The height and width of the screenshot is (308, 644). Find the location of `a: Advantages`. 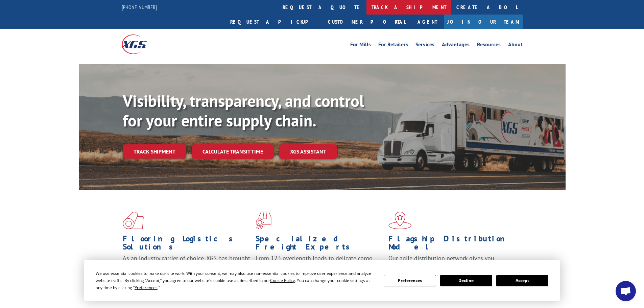

a: Advantages is located at coordinates (456, 46).